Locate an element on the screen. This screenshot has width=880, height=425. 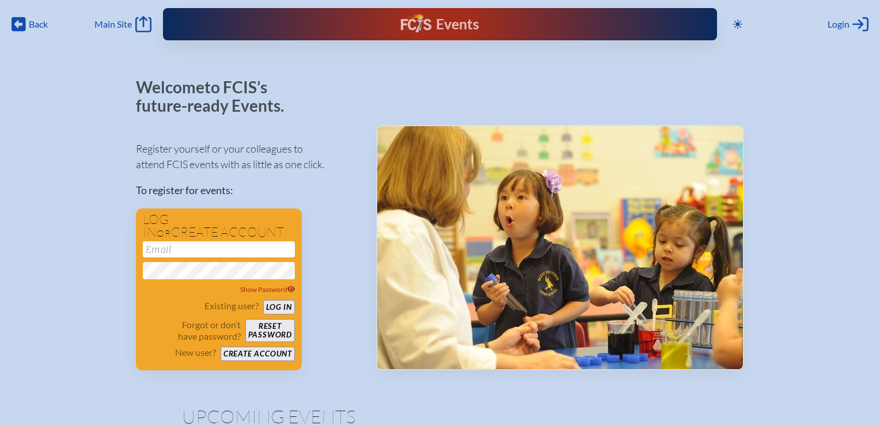
p: To register for events: is located at coordinates (247, 190).